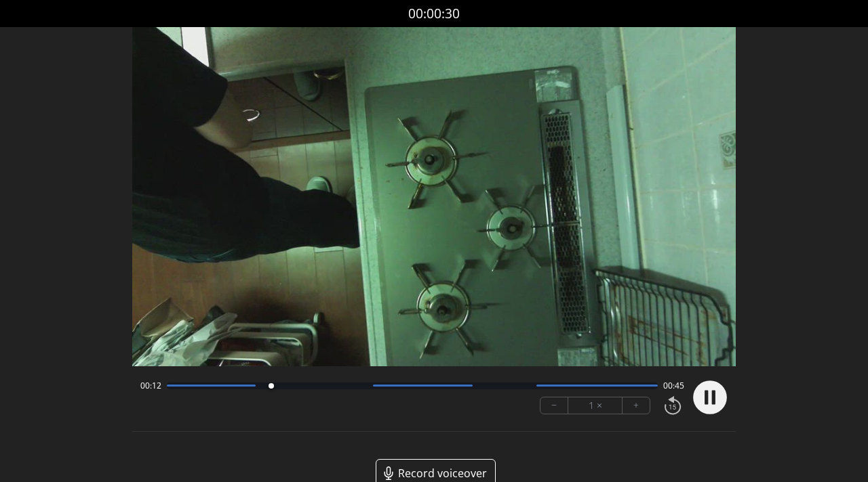 The width and height of the screenshot is (868, 482). Describe the element at coordinates (595, 406) in the screenshot. I see `div: 1 ×` at that location.